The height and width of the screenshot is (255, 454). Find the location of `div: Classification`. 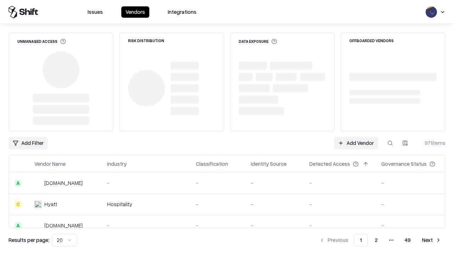

div: Classification is located at coordinates (212, 164).